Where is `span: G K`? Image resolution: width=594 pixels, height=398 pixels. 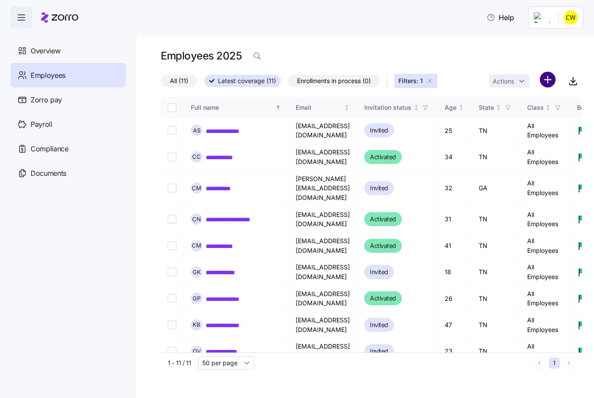 span: G K is located at coordinates (197, 272).